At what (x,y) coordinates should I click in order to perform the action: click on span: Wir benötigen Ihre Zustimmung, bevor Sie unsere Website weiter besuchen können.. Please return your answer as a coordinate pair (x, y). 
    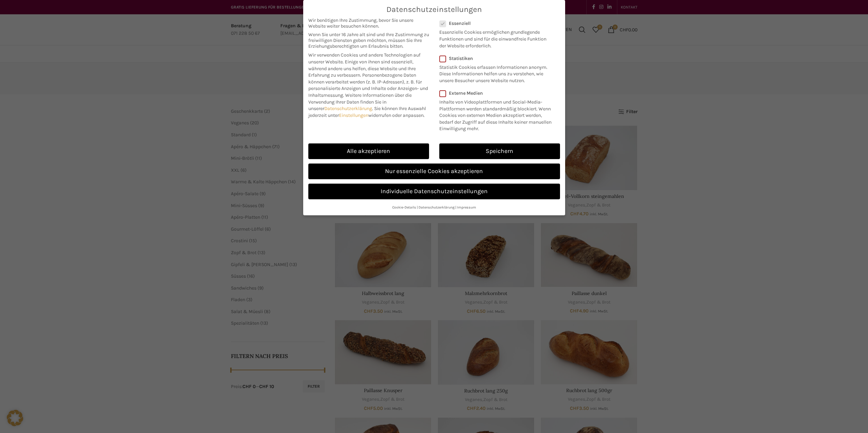
    Looking at the image, I should click on (368, 23).